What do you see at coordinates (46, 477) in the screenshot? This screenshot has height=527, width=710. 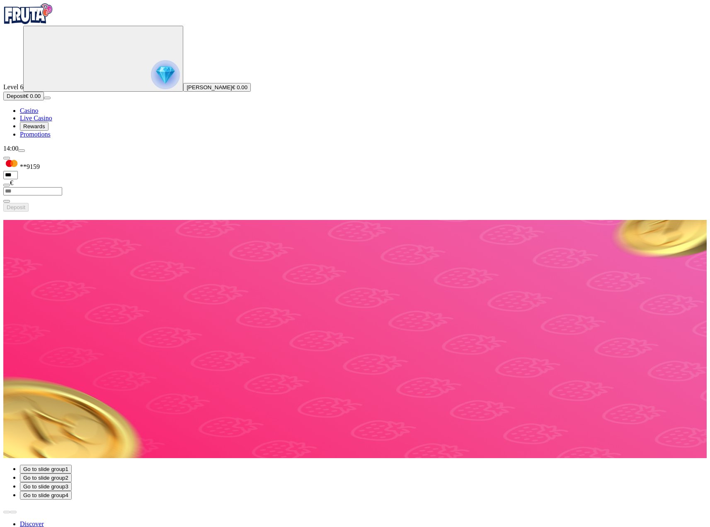 I see `button: Go to slide group2` at bounding box center [46, 477].